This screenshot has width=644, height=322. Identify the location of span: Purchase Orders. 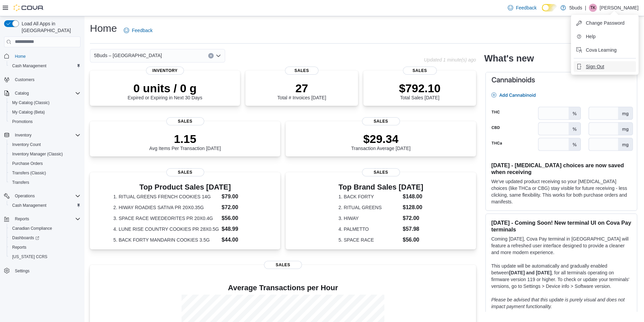
(27, 164).